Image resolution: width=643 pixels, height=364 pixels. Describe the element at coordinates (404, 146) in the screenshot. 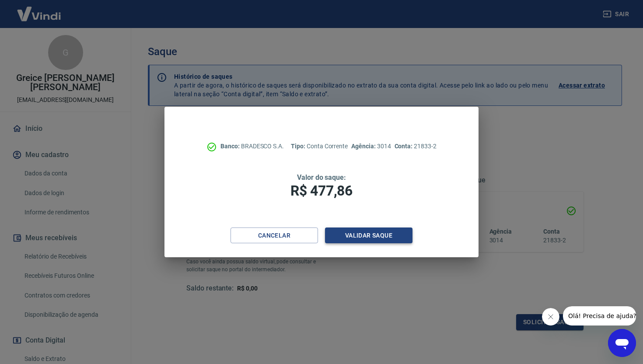

I see `span: Conta:` at that location.